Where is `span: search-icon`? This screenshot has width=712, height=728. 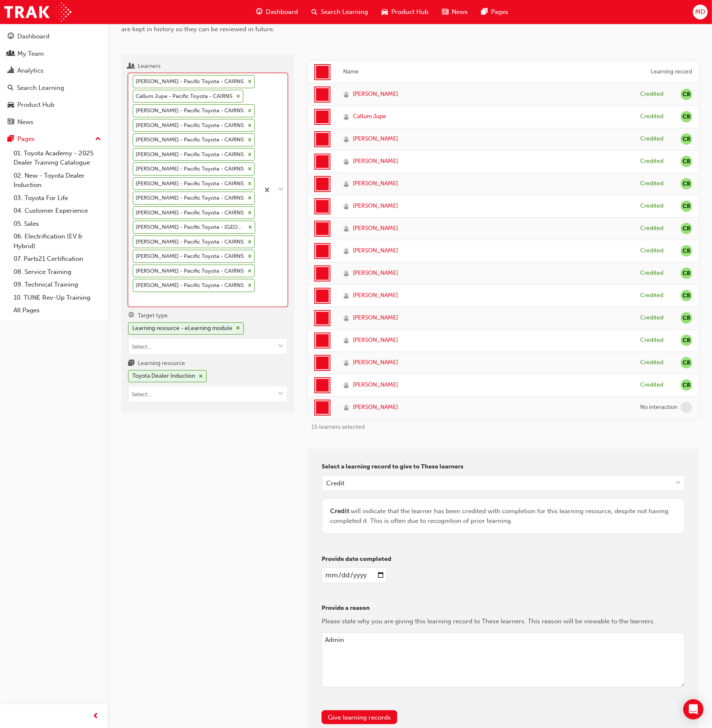
span: search-icon is located at coordinates (10, 88).